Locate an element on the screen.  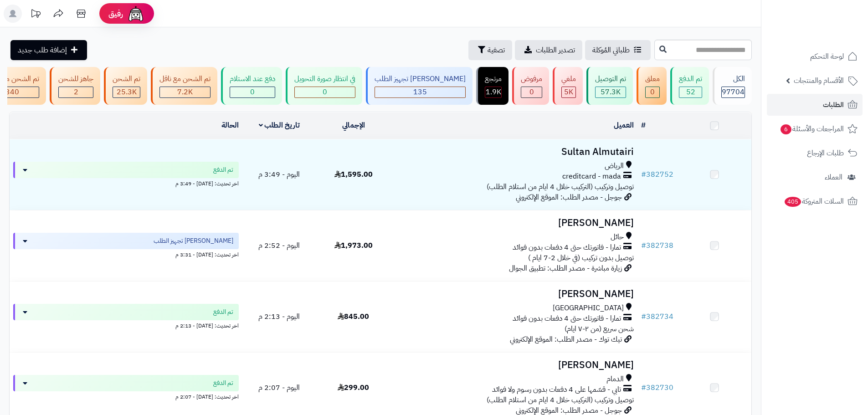
a: الطلبات is located at coordinates (815, 105).